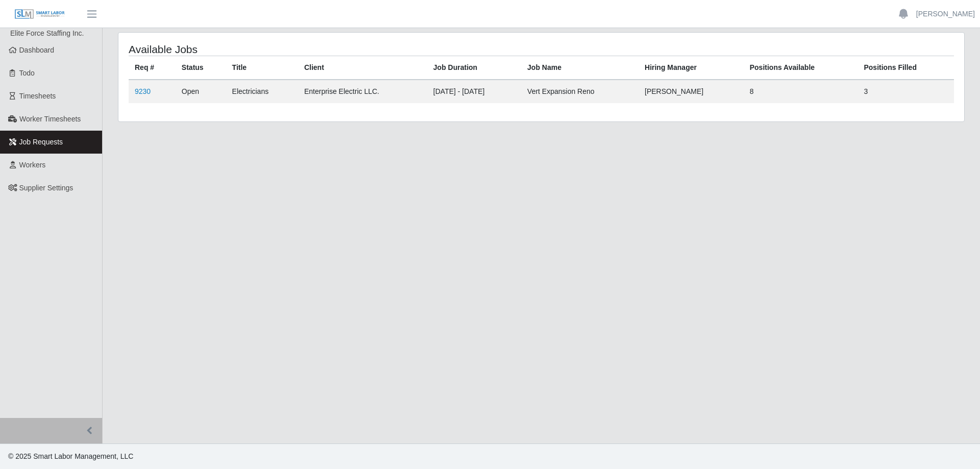  I want to click on th: Title, so click(262, 68).